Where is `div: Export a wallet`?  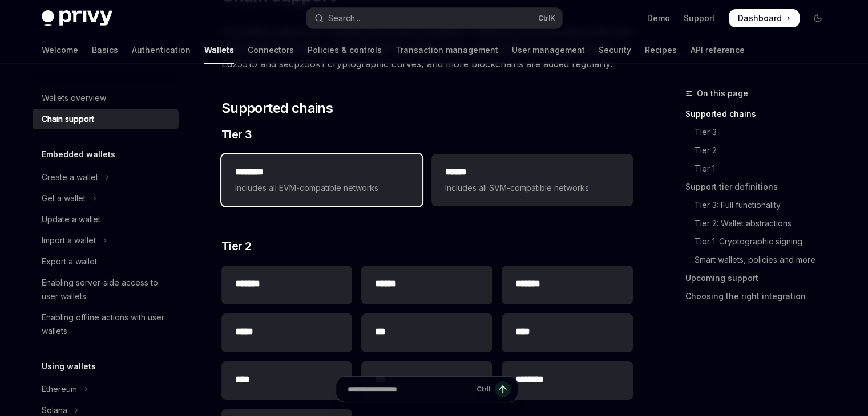
div: Export a wallet is located at coordinates (69, 262).